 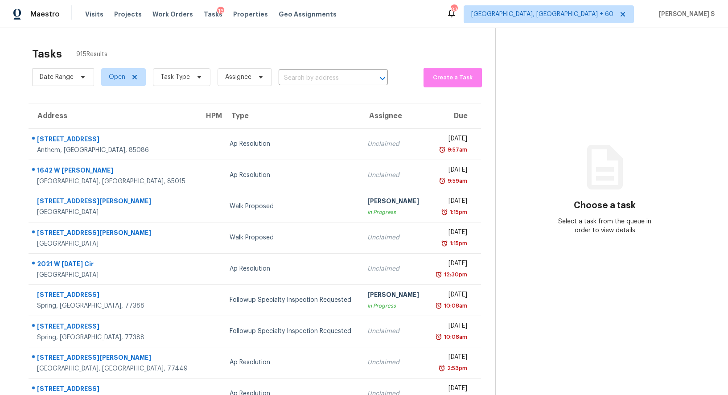 What do you see at coordinates (454, 10) in the screenshot?
I see `div: 839` at bounding box center [454, 10].